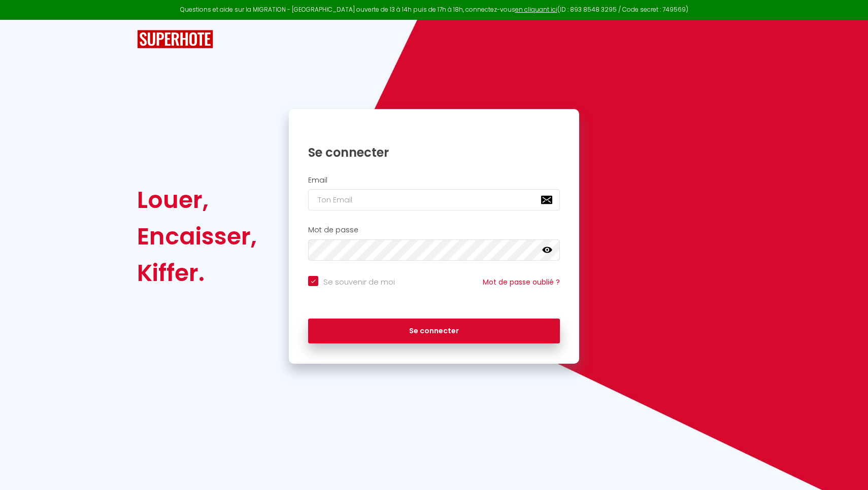  What do you see at coordinates (521, 282) in the screenshot?
I see `a: Mot de passe oublié ?` at bounding box center [521, 282].